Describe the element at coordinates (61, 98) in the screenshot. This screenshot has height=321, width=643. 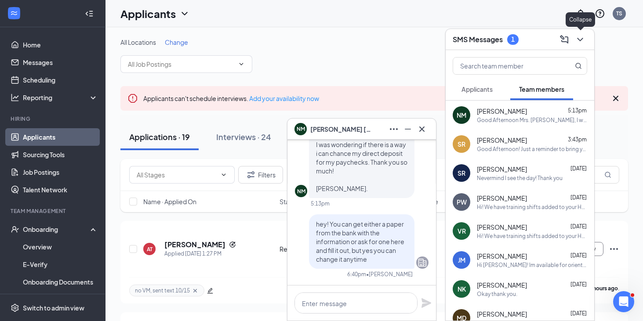
I see `div: Reporting` at that location.